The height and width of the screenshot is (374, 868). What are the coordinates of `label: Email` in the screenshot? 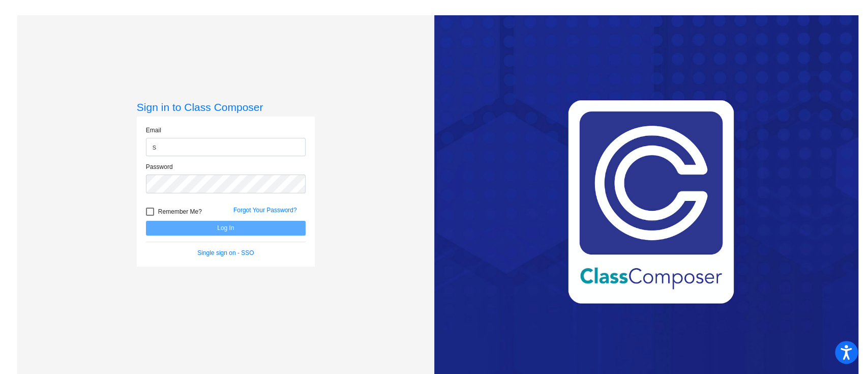 It's located at (154, 130).